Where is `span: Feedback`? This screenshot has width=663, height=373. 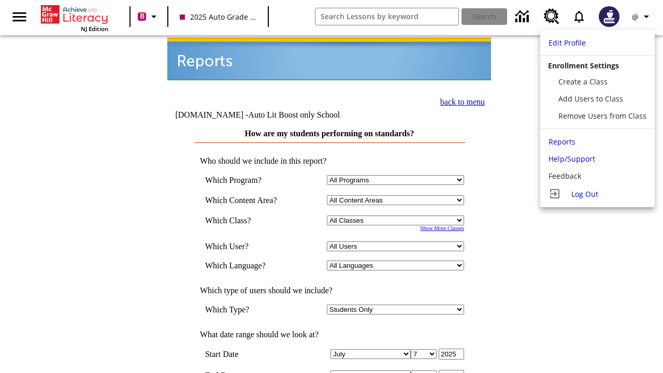 span: Feedback is located at coordinates (564, 176).